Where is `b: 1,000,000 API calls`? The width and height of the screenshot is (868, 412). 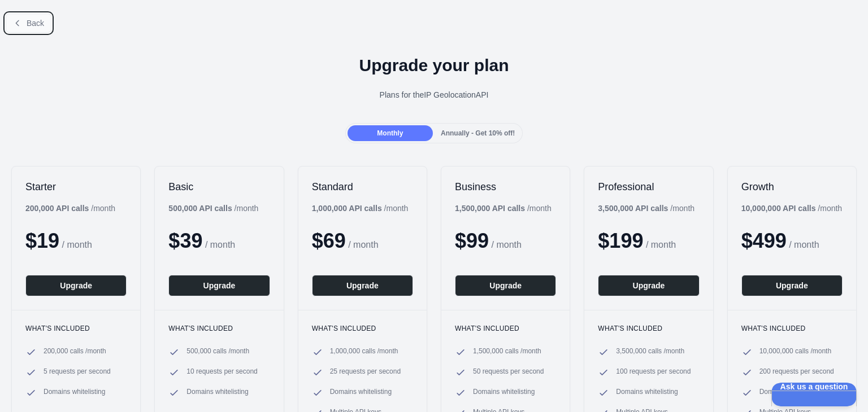
b: 1,000,000 API calls is located at coordinates (347, 209).